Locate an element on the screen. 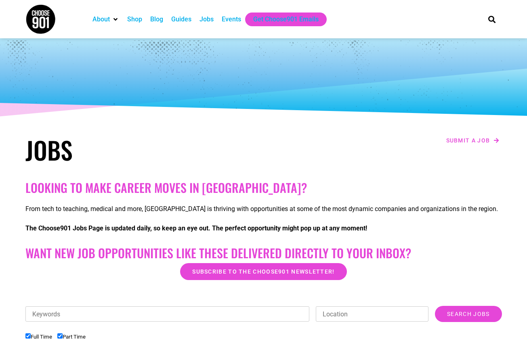 This screenshot has width=527, height=343. h1: Jobs is located at coordinates (143, 150).